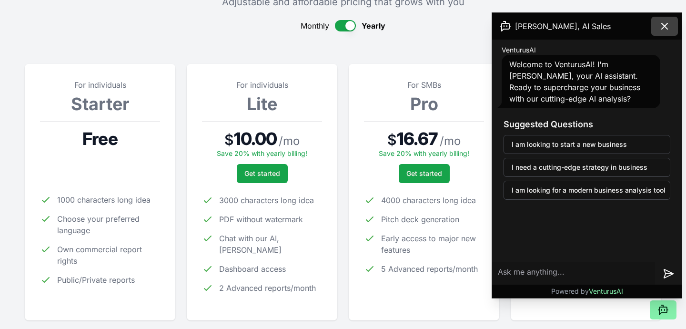  What do you see at coordinates (420, 219) in the screenshot?
I see `span: Pitch deck generation` at bounding box center [420, 219].